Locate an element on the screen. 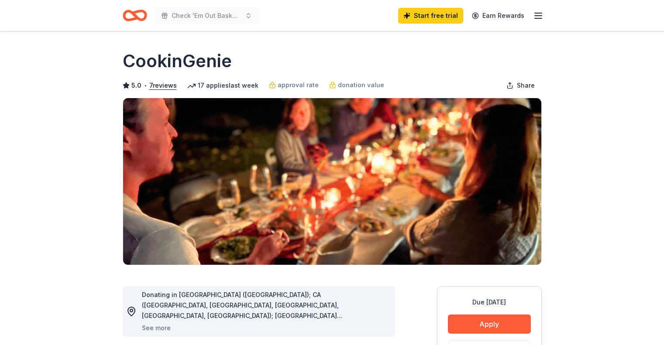  a: Home is located at coordinates (135, 15).